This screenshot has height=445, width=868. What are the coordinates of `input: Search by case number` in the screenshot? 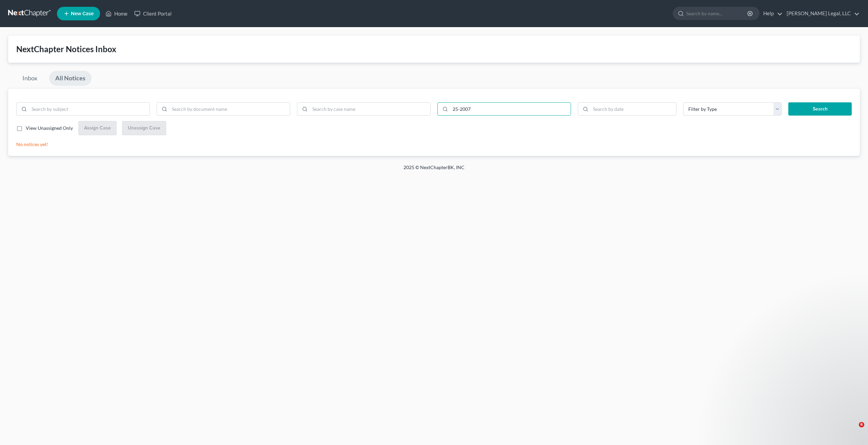 It's located at (510, 109).